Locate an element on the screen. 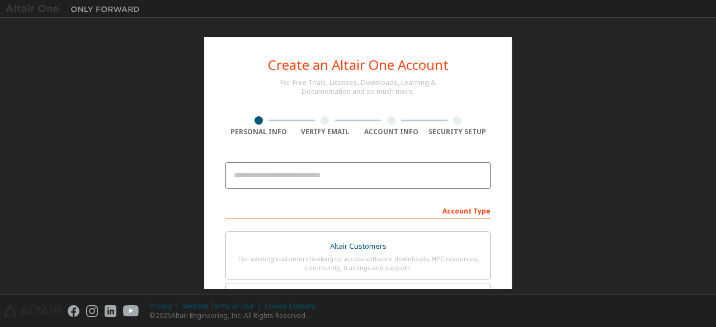 This screenshot has width=716, height=327. img: altair_logo.svg is located at coordinates (32, 311).